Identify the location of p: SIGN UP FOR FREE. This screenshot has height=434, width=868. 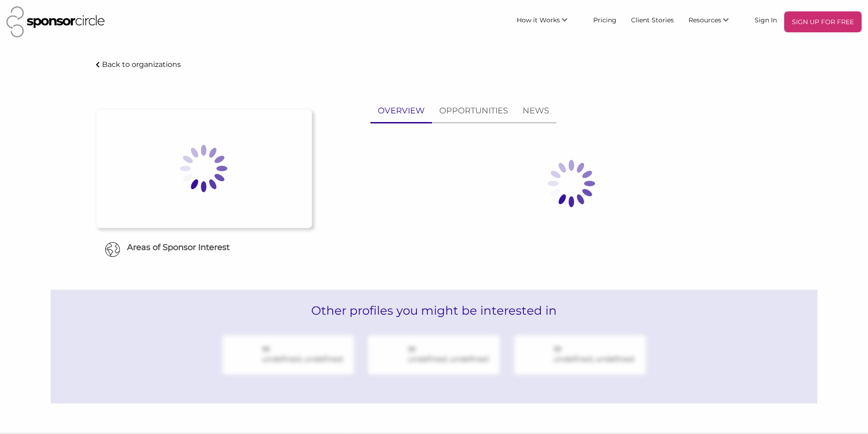
(823, 22).